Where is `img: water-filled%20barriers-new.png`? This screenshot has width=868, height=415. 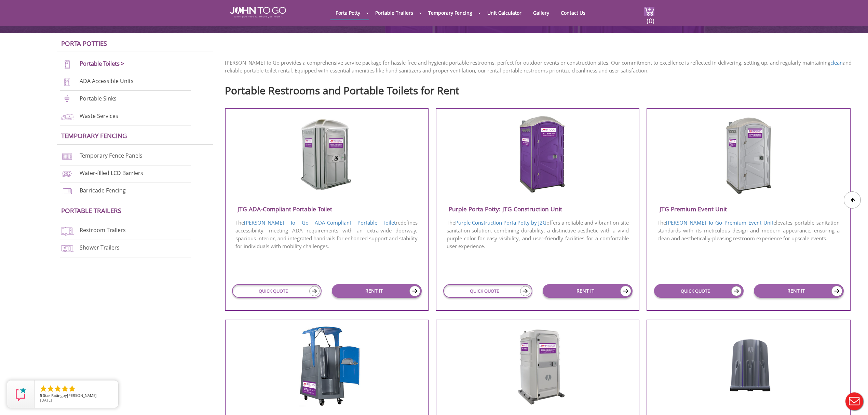
img: water-filled%20barriers-new.png is located at coordinates (67, 174).